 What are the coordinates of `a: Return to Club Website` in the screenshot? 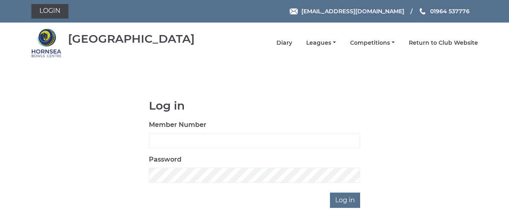 It's located at (443, 43).